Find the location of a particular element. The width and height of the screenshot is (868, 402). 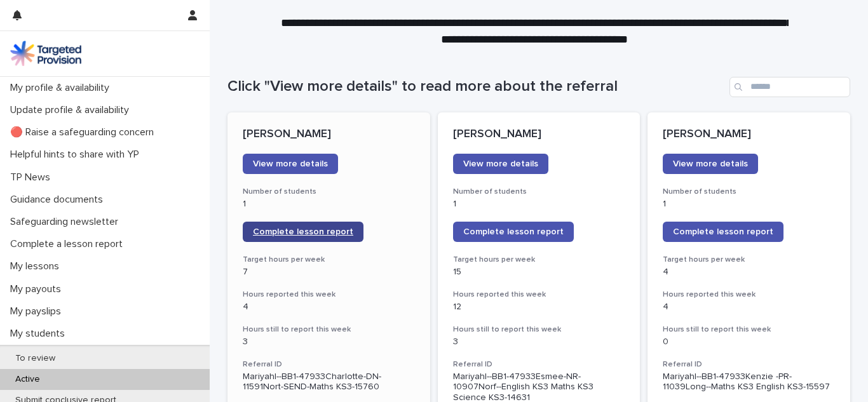

p: Complete a lesson report is located at coordinates (69, 244).